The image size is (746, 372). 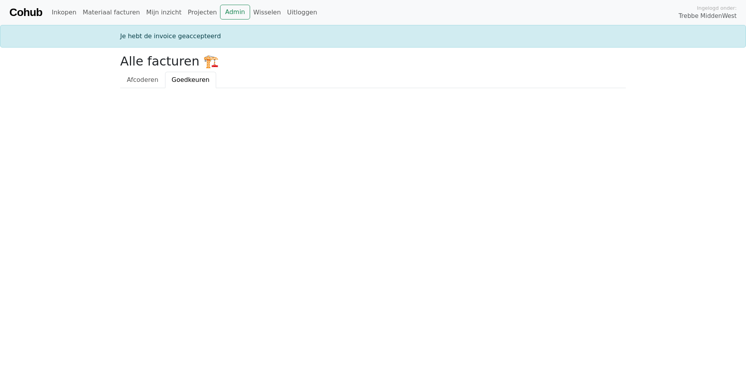 What do you see at coordinates (164, 12) in the screenshot?
I see `a: Mijn inzicht` at bounding box center [164, 12].